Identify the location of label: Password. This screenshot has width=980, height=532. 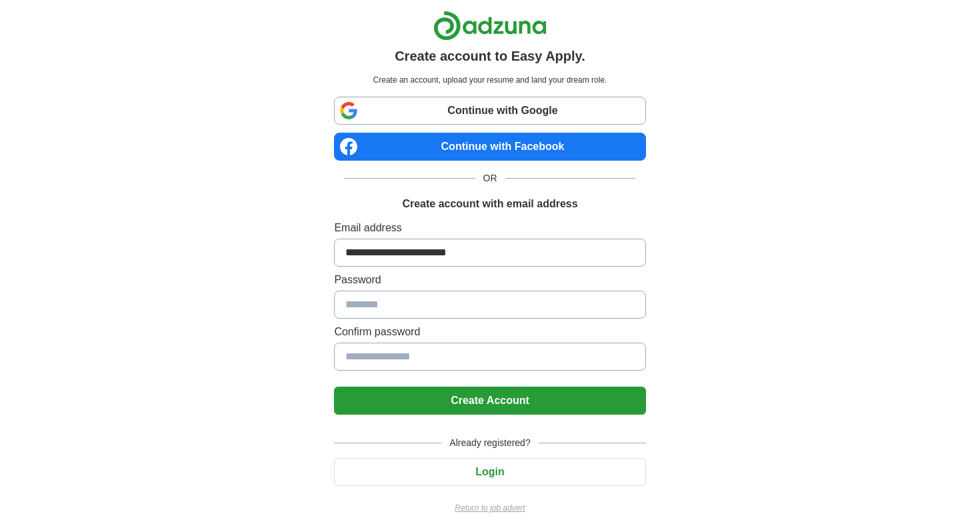
(490, 280).